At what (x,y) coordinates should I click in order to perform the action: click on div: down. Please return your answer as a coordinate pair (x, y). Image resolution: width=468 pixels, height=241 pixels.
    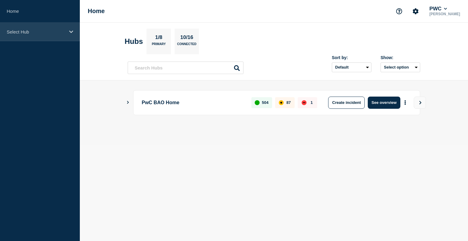
    Looking at the image, I should click on (304, 103).